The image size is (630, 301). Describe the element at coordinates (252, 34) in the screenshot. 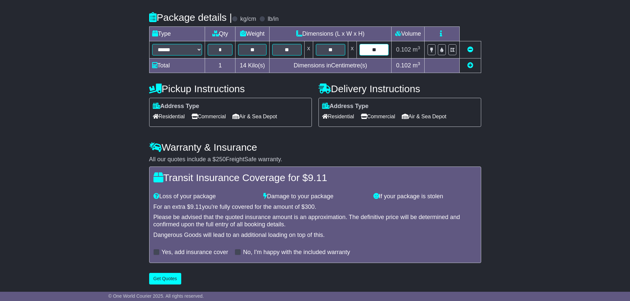

I see `td: Weight` at that location.